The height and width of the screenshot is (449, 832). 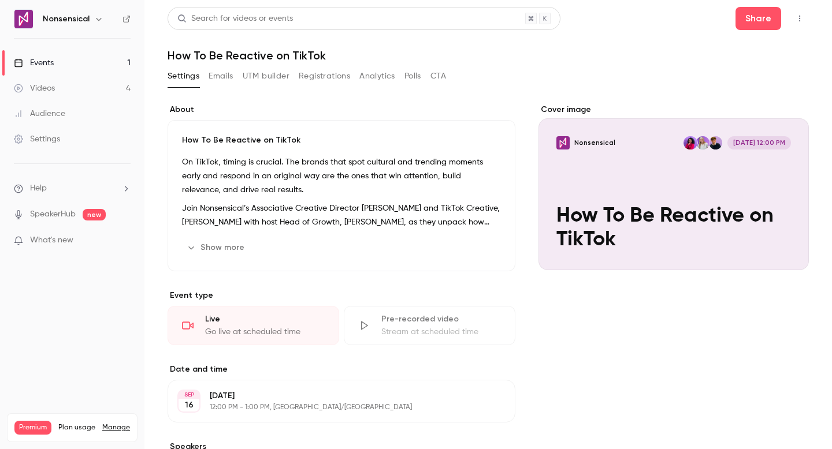 What do you see at coordinates (38, 188) in the screenshot?
I see `span: Help` at bounding box center [38, 188].